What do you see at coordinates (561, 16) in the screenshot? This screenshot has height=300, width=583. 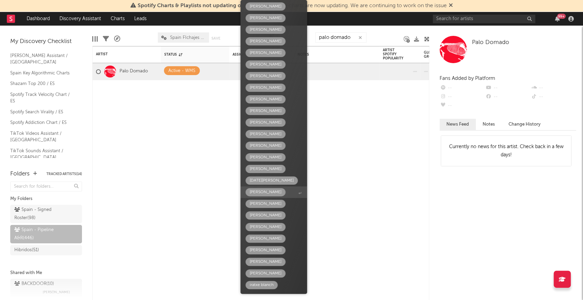 I see `div: 99 +` at bounding box center [561, 16].